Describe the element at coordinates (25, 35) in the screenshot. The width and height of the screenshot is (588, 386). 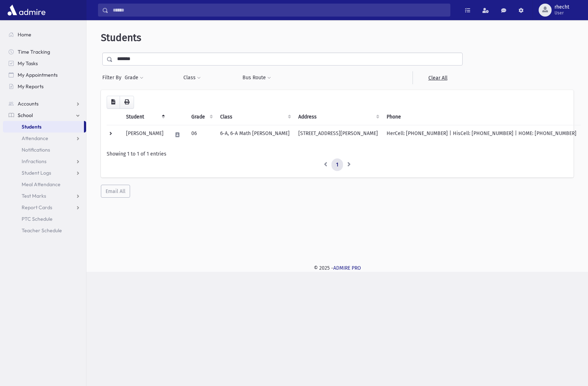
I see `span: Home` at that location.